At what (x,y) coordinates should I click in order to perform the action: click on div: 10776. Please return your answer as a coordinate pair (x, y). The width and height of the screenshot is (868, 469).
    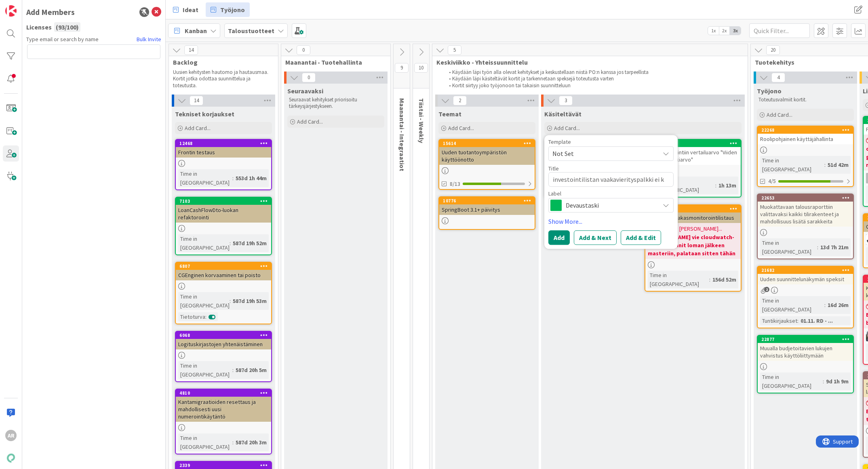
    Looking at the image, I should click on (487, 201).